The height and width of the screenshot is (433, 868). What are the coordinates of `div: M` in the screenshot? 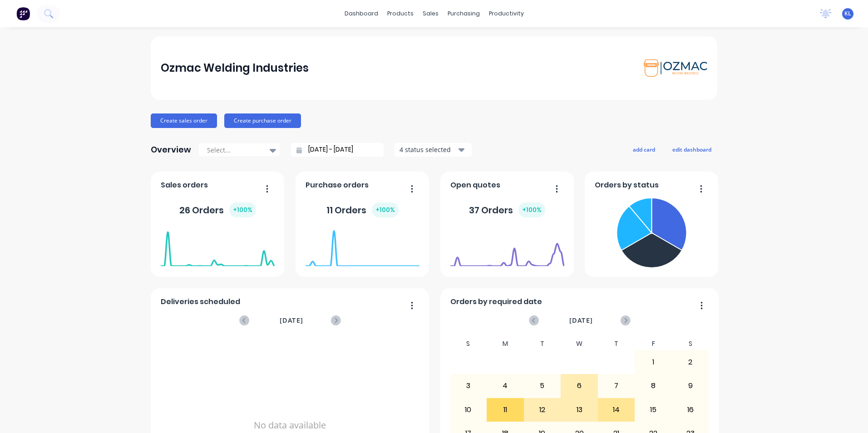 It's located at (505, 343).